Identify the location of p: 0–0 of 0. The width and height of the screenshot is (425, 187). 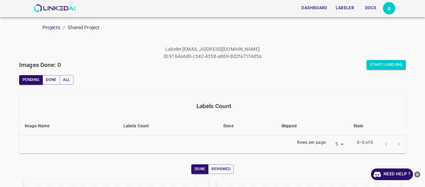
(365, 142).